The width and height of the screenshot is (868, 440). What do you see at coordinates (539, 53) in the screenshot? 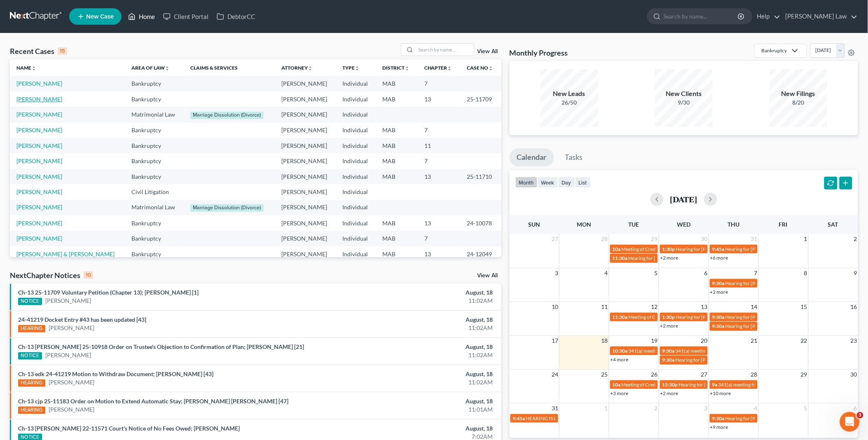
I see `h3: Monthly Progress` at bounding box center [539, 53].